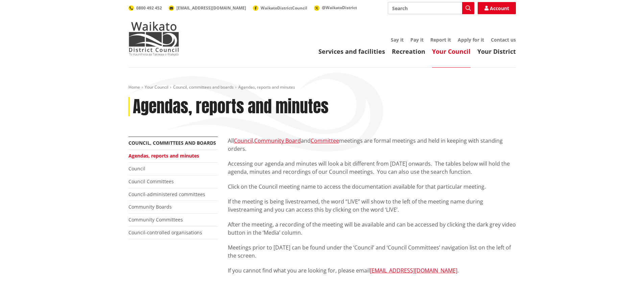 Image resolution: width=644 pixels, height=308 pixels. What do you see at coordinates (372, 270) in the screenshot?
I see `p: If you cannot find what you are looking for, please email .` at bounding box center [372, 270].